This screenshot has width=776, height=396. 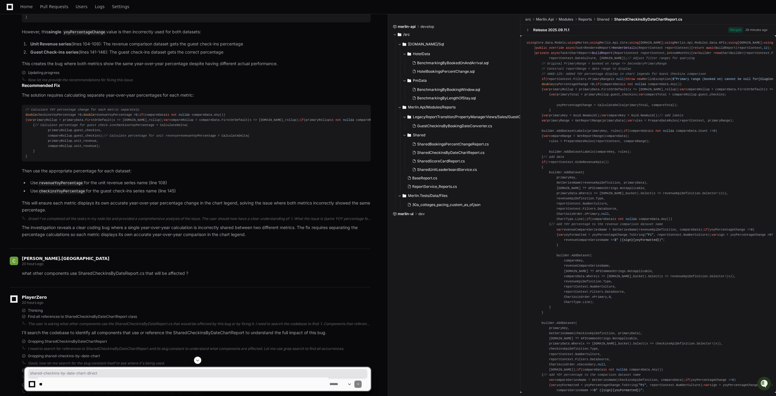 What do you see at coordinates (640, 79) in the screenshot?
I see `span: new` at bounding box center [640, 79].